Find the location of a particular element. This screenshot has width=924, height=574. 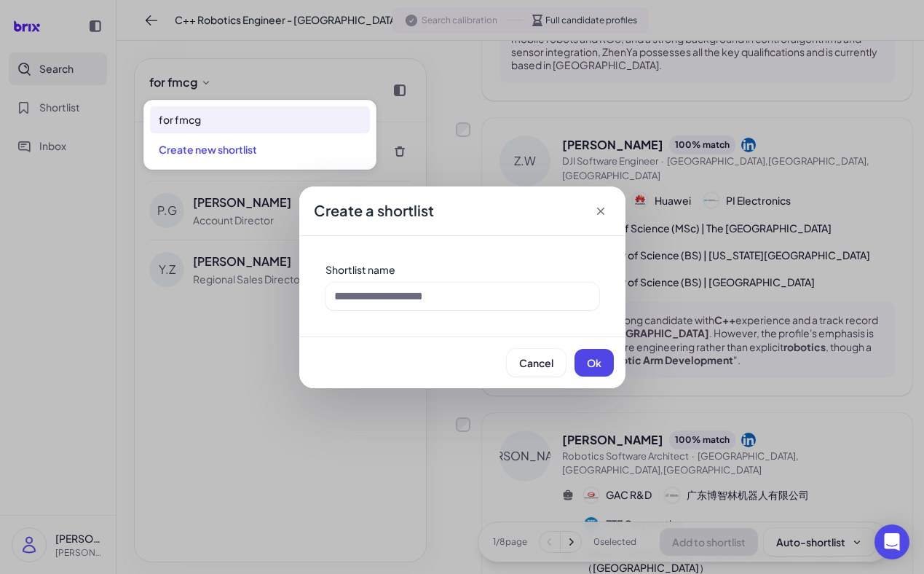

div: Open Intercom Messenger is located at coordinates (892, 542).